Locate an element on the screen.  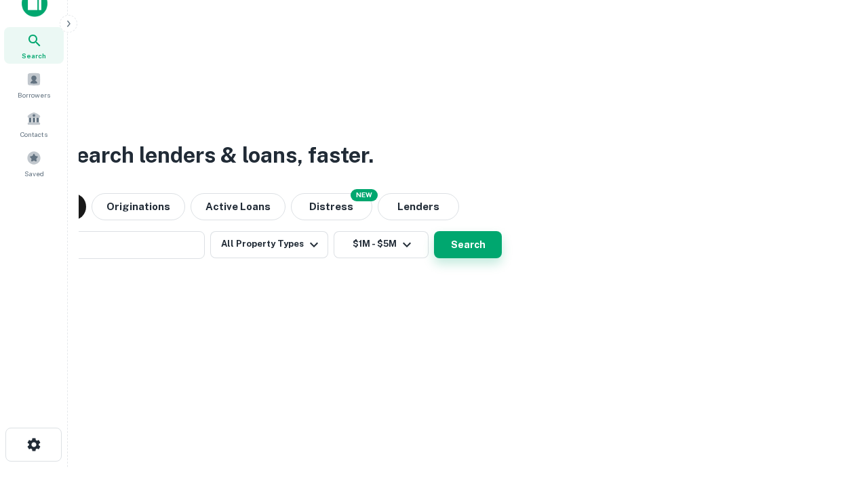
a: Borrowers is located at coordinates (34, 85).